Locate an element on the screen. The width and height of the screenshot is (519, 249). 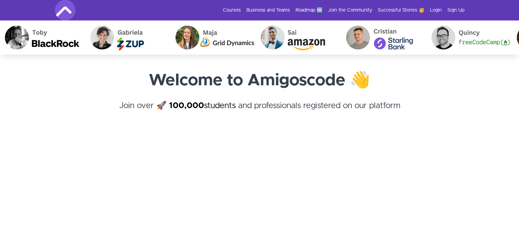
img: Maja is located at coordinates (213, 38).